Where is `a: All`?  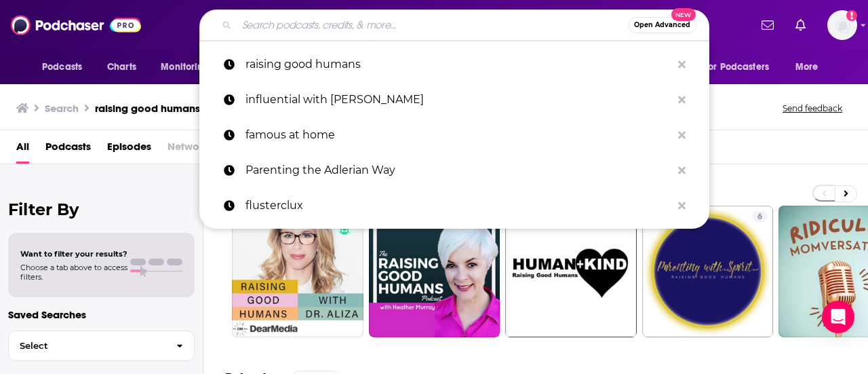 a: All is located at coordinates (23, 149).